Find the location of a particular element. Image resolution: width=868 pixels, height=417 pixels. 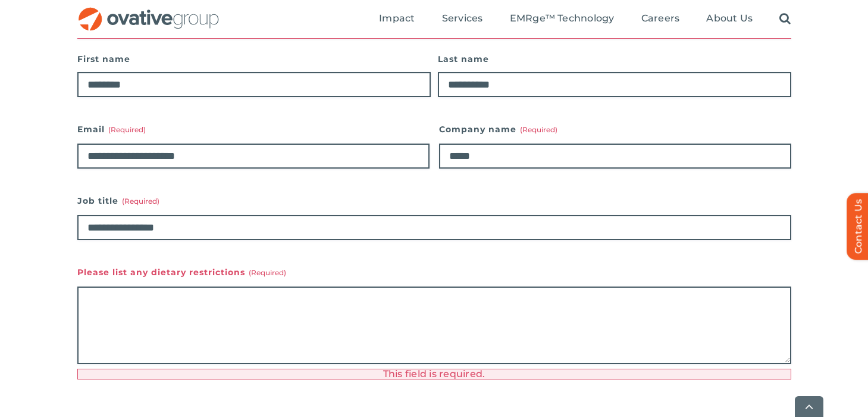

div: This field is required. is located at coordinates (434, 374).